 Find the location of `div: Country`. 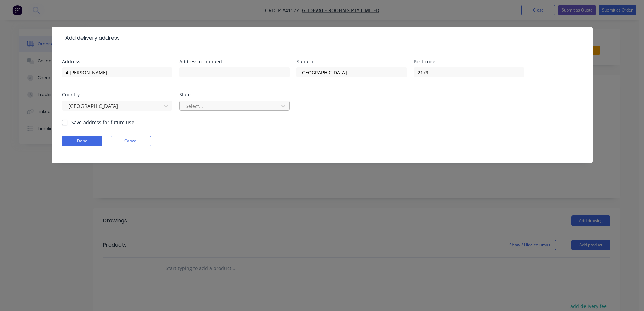

div: Country is located at coordinates (117, 95).